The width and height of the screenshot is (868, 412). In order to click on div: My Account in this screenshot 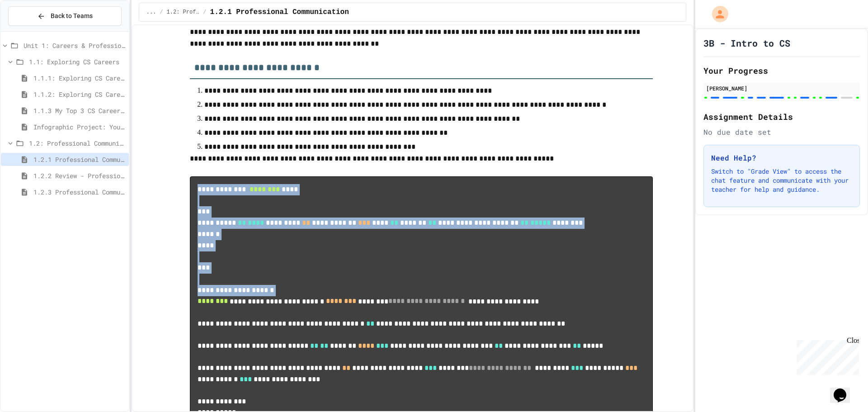, I will do `click(717, 14)`.